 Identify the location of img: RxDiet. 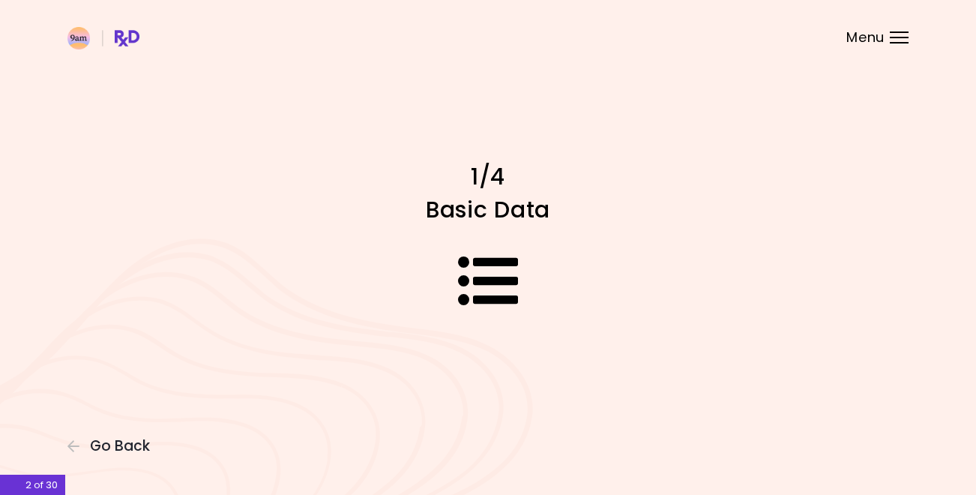
(103, 38).